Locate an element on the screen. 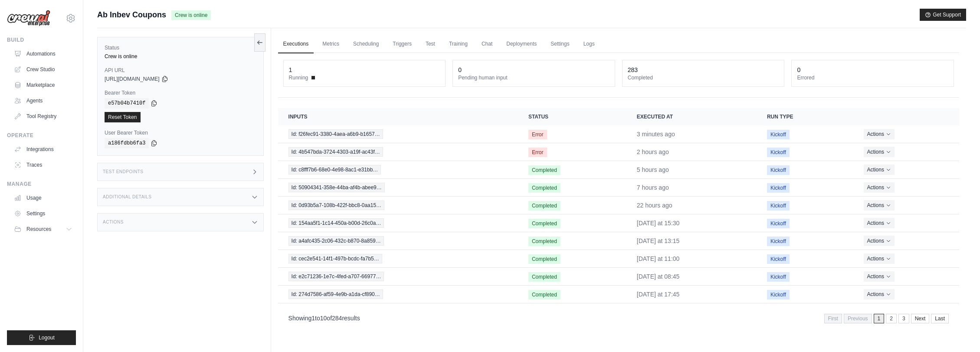  section: Crew executions table is located at coordinates (619, 218).